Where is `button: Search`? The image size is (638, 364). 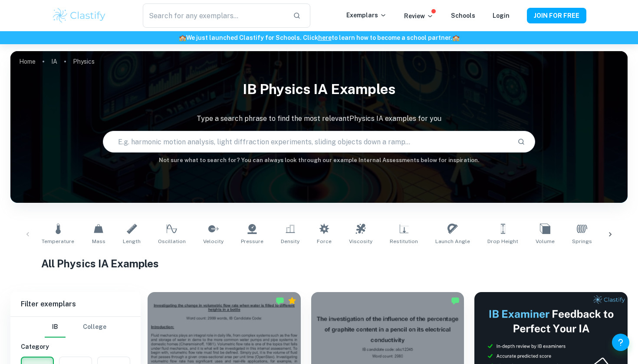
button: Search is located at coordinates (521, 142).